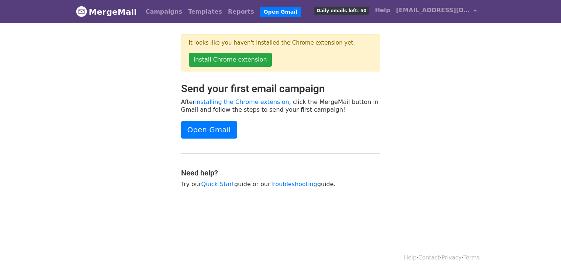  Describe the element at coordinates (281, 89) in the screenshot. I see `h2: Send your first email campaign` at that location.